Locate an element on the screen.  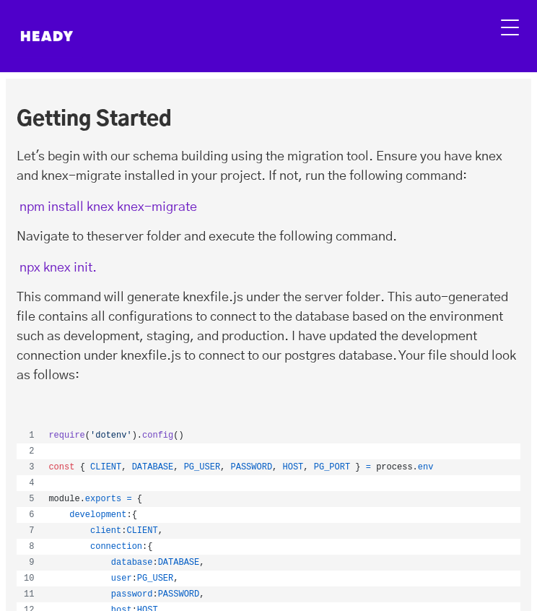
span: config is located at coordinates (157, 435).